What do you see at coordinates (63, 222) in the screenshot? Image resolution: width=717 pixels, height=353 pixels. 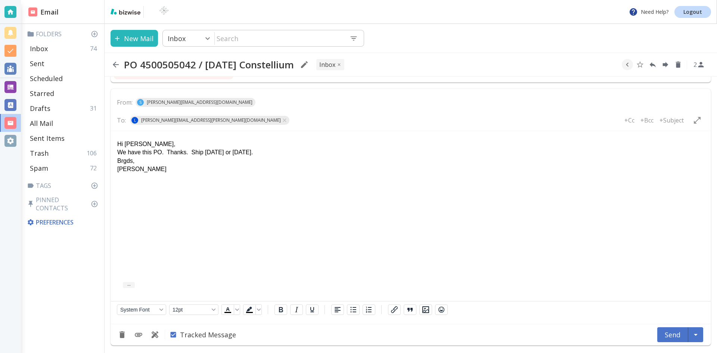 I see `div: Preferences` at bounding box center [63, 222].